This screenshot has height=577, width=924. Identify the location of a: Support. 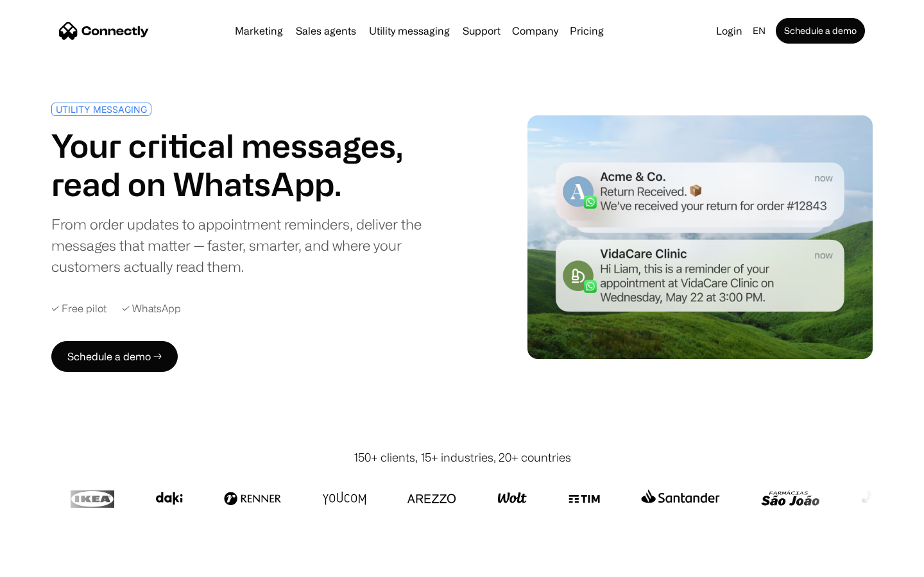
(481, 31).